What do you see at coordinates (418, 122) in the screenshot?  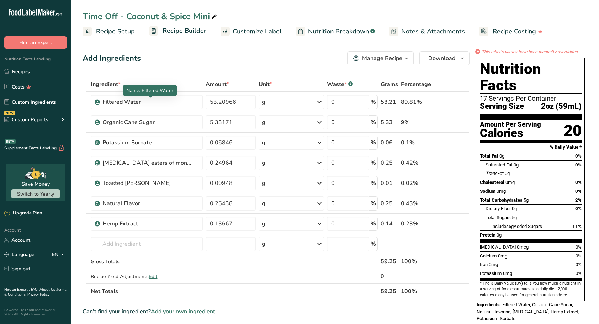 I see `div: 9%` at bounding box center [418, 122].